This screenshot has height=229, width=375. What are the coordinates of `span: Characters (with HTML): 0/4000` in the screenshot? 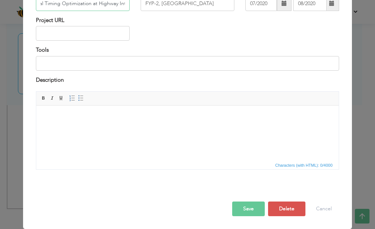 It's located at (304, 165).